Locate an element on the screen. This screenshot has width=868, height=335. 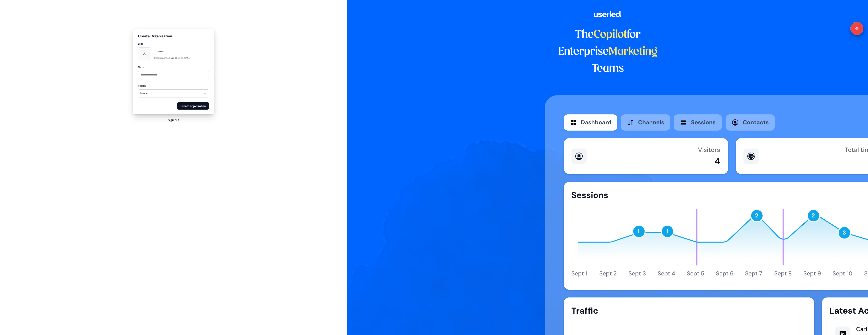
button: Create organization is located at coordinates (193, 106).